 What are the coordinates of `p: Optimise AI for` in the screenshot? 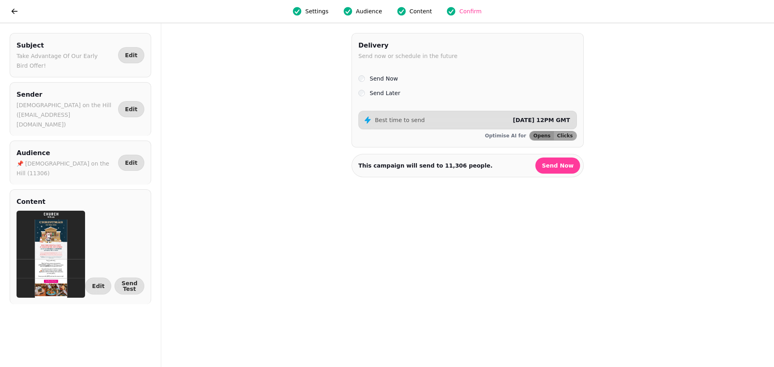 It's located at (506, 136).